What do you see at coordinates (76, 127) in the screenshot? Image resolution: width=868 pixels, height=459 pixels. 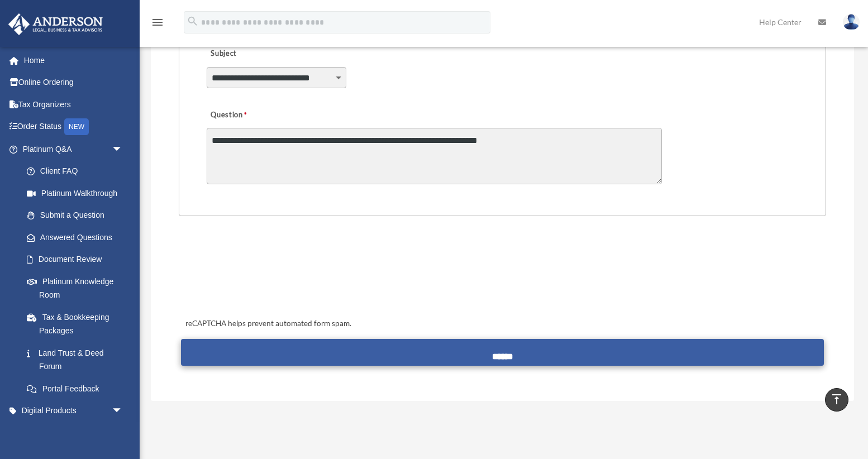 I see `div: NEW` at bounding box center [76, 127].